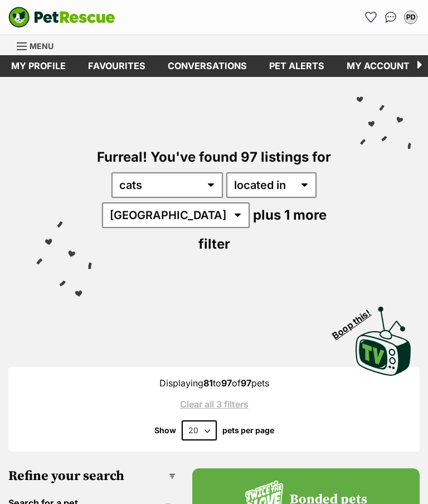 The image size is (428, 504). Describe the element at coordinates (248, 430) in the screenshot. I see `label: pets per page` at that location.